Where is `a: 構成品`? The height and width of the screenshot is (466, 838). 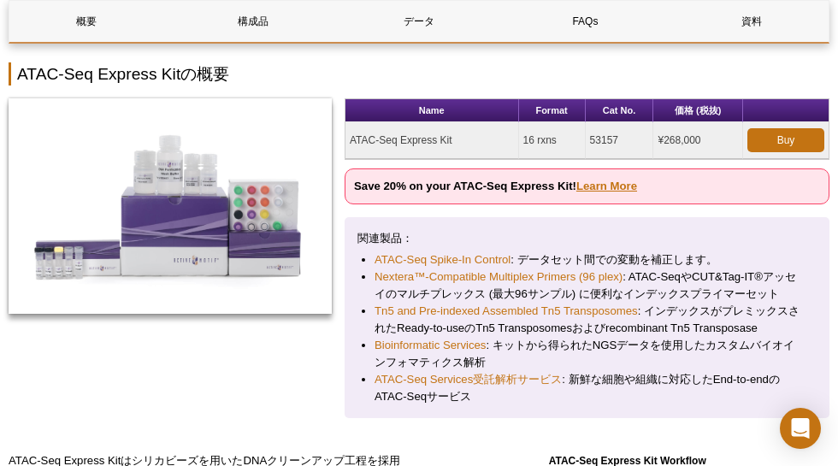
a: 構成品 is located at coordinates (252, 21).